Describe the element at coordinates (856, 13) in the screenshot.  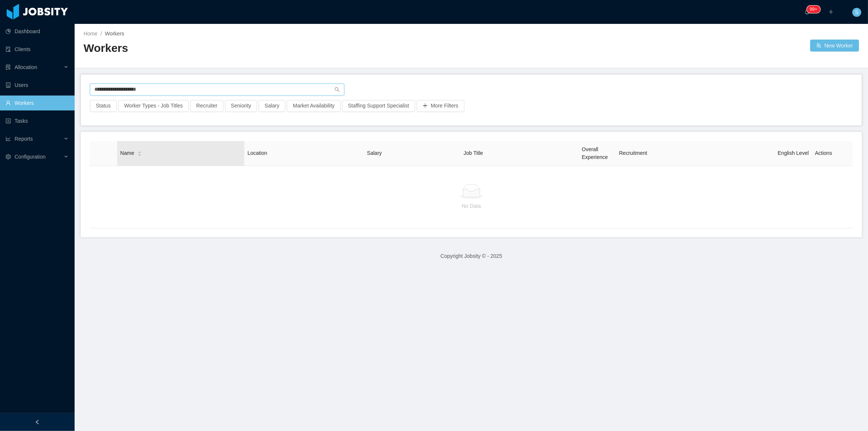
I see `span: S` at that location.